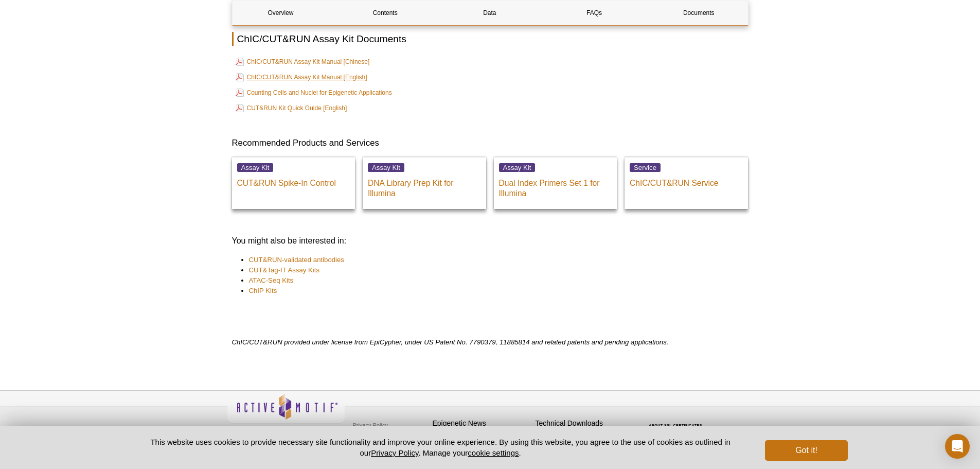 This screenshot has width=980, height=469. What do you see at coordinates (699, 13) in the screenshot?
I see `a: Documents` at bounding box center [699, 13].